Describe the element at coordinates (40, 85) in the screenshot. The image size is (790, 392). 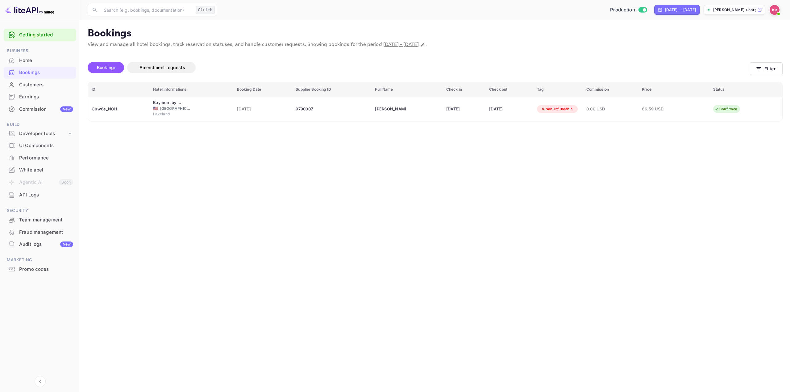
I see `a: Customers` at that location.